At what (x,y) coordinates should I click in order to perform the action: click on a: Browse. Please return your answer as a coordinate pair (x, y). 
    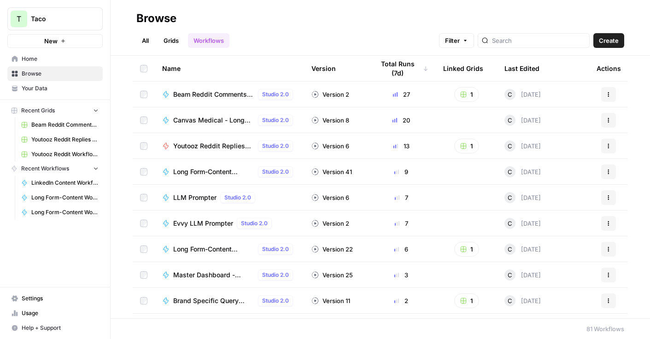
    Looking at the image, I should click on (55, 74).